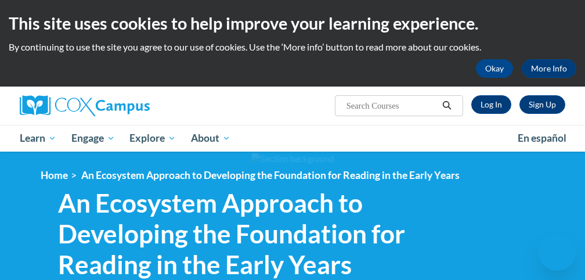  What do you see at coordinates (542, 104) in the screenshot?
I see `a: Register` at bounding box center [542, 104].